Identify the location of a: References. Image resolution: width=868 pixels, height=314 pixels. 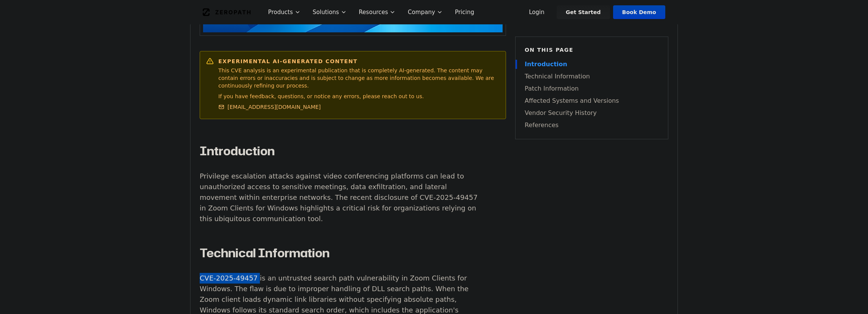
(592, 125).